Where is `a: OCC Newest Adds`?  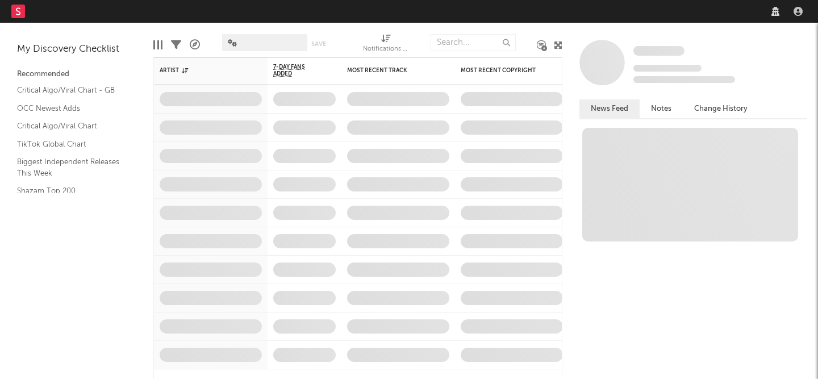
a: OCC Newest Adds is located at coordinates (71, 108).